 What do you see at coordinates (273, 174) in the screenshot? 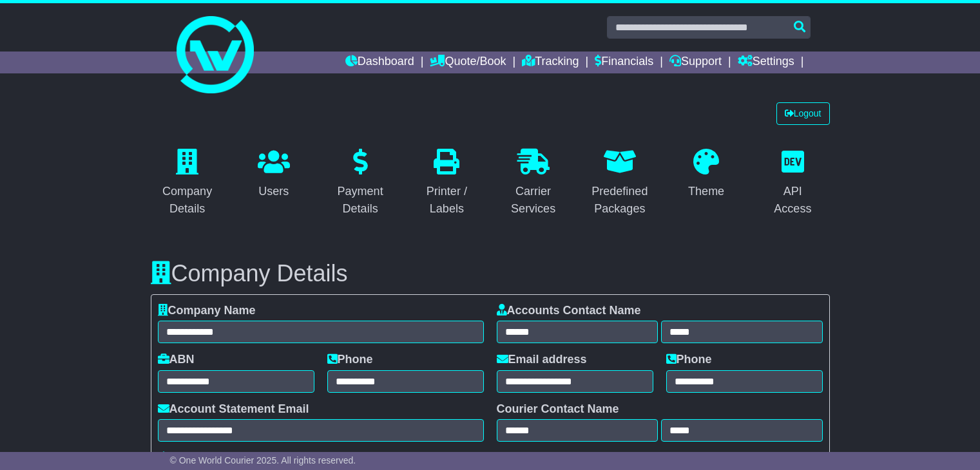
I see `a: Users` at bounding box center [273, 174].